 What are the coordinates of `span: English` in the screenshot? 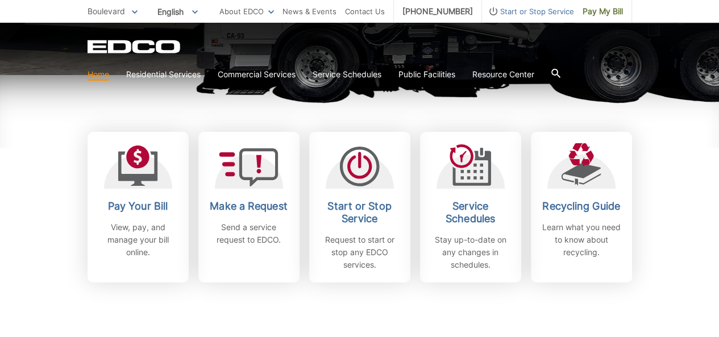 It's located at (177, 11).